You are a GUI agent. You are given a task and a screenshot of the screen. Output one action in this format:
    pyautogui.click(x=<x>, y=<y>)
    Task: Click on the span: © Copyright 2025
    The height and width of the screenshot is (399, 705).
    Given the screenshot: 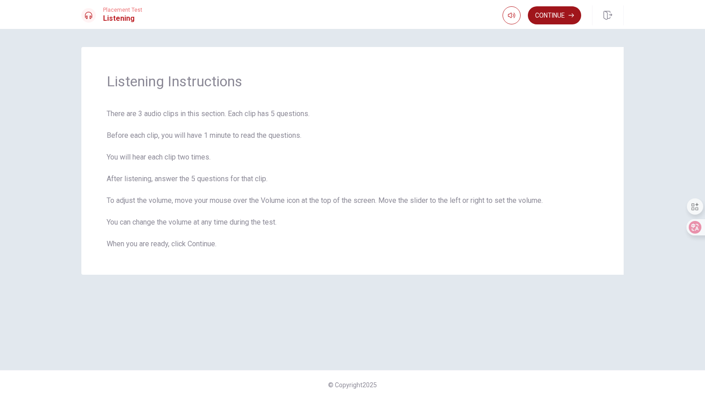 What is the action you would take?
    pyautogui.click(x=352, y=385)
    